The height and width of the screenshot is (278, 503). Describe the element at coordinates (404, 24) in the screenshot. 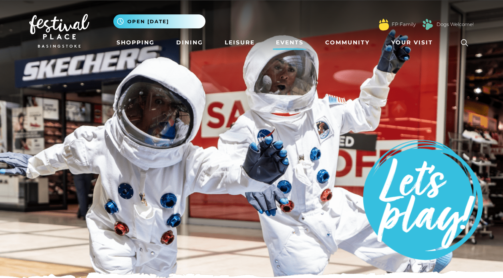

I see `a: FP Family` at that location.